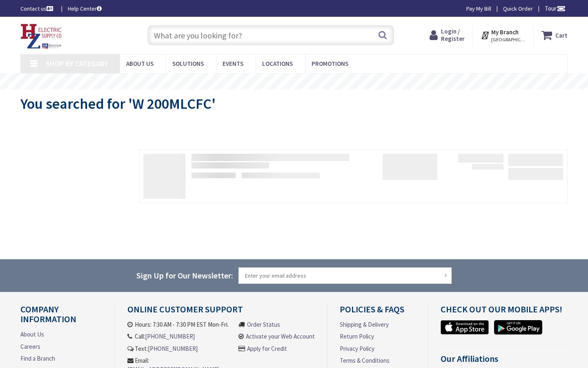  Describe the element at coordinates (41, 36) in the screenshot. I see `a: HZ Electric Supply` at that location.